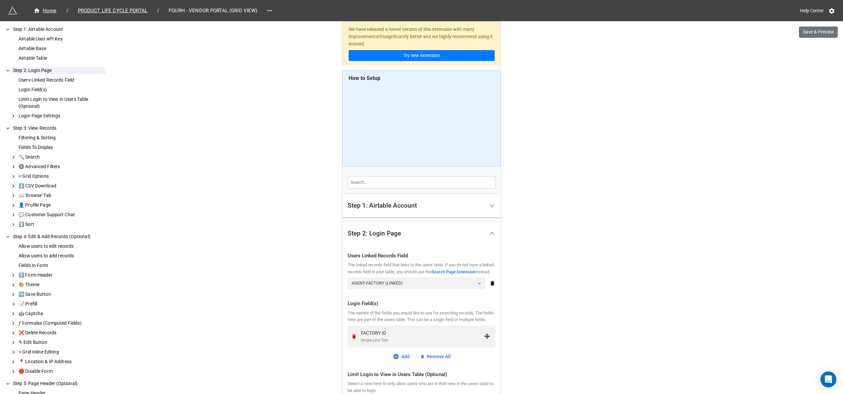  Describe the element at coordinates (422, 316) in the screenshot. I see `div: The names of the fields you would like to use for searching records. The fields here are part of ...` at that location.